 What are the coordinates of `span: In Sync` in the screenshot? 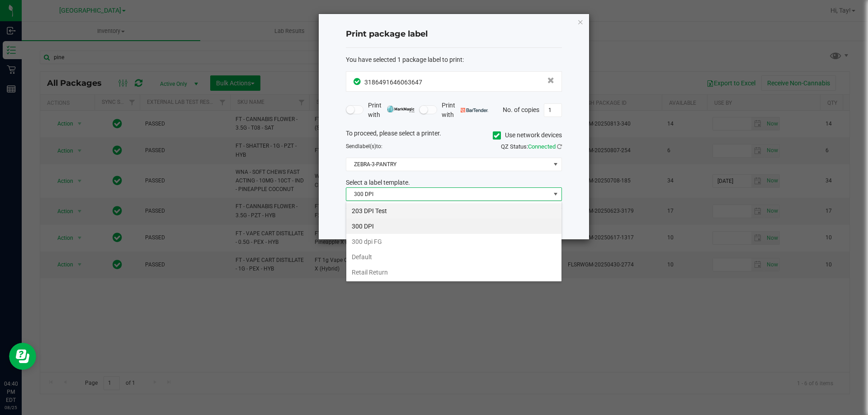 It's located at (358, 81).